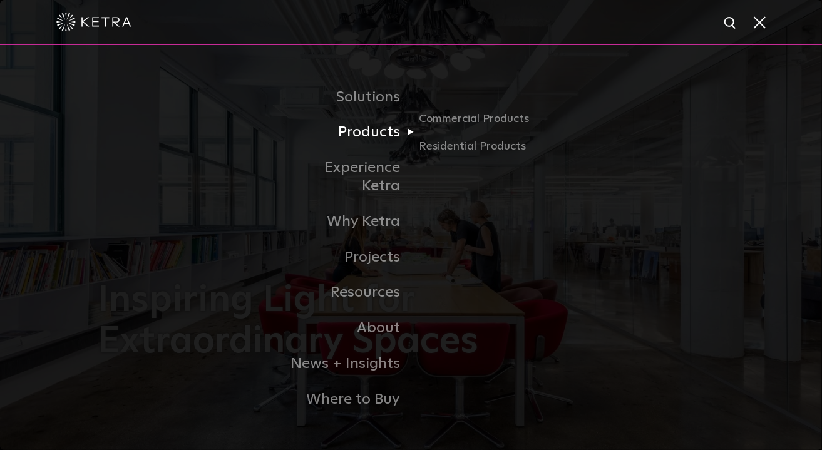 This screenshot has height=450, width=822. Describe the element at coordinates (347, 328) in the screenshot. I see `a: About` at that location.